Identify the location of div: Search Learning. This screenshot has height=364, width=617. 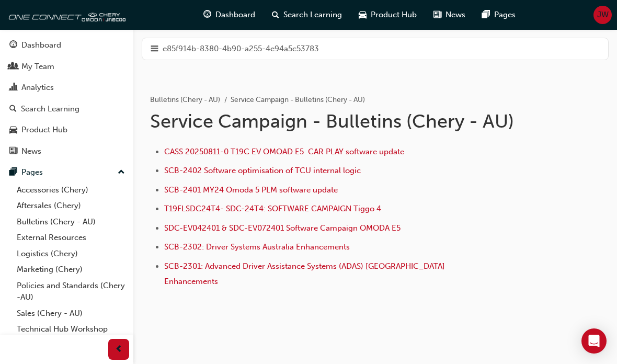
(50, 109).